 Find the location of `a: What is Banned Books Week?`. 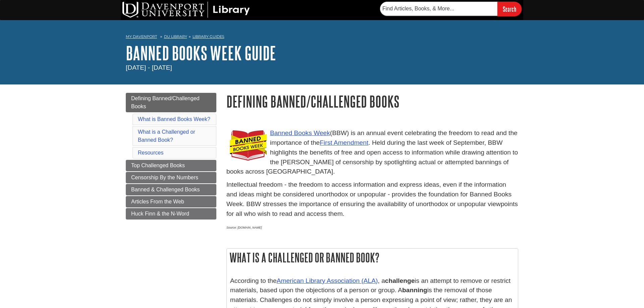

a: What is Banned Books Week? is located at coordinates (174, 119).